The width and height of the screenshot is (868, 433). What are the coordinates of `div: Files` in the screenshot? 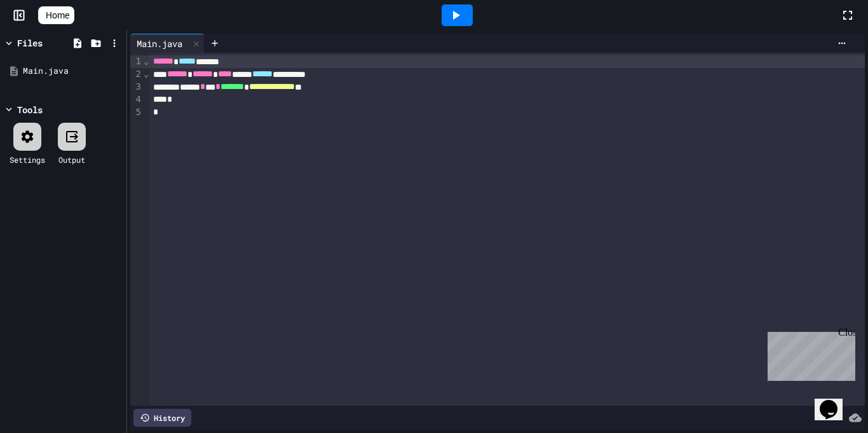 It's located at (30, 42).